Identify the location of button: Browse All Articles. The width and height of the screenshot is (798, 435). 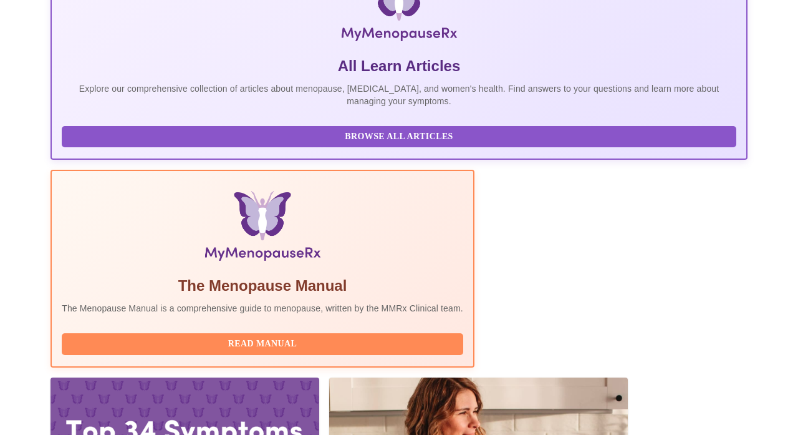
(399, 137).